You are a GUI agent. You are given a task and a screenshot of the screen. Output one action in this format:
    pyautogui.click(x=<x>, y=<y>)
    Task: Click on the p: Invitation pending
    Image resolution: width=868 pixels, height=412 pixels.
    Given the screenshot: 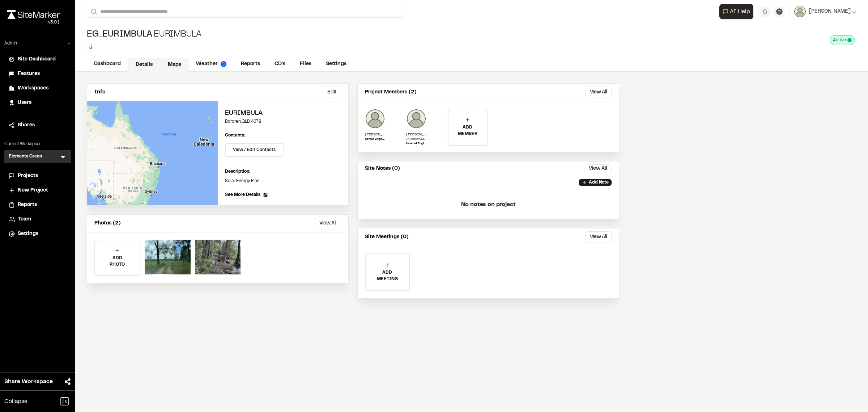 What is the action you would take?
    pyautogui.click(x=416, y=139)
    